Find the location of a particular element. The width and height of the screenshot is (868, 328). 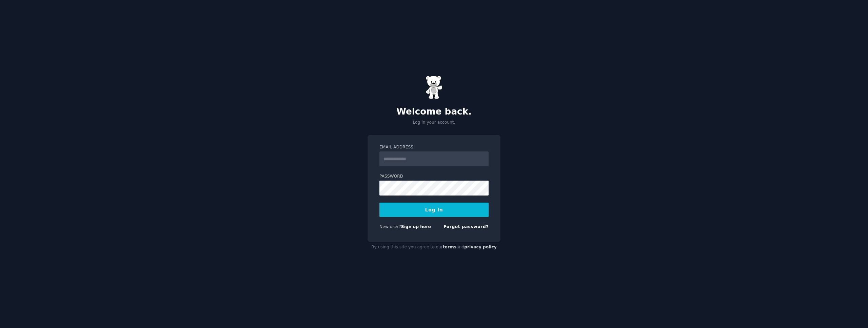

div: By using this site you agree to our and is located at coordinates (434, 248).